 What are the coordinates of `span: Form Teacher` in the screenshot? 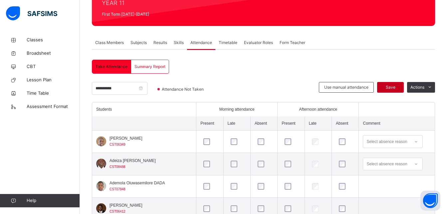 It's located at (292, 43).